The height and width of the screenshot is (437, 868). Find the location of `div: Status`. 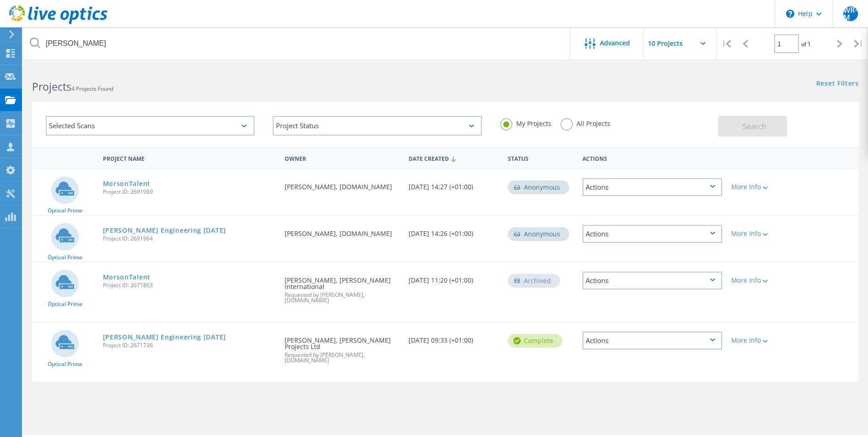

div: Status is located at coordinates (540, 158).